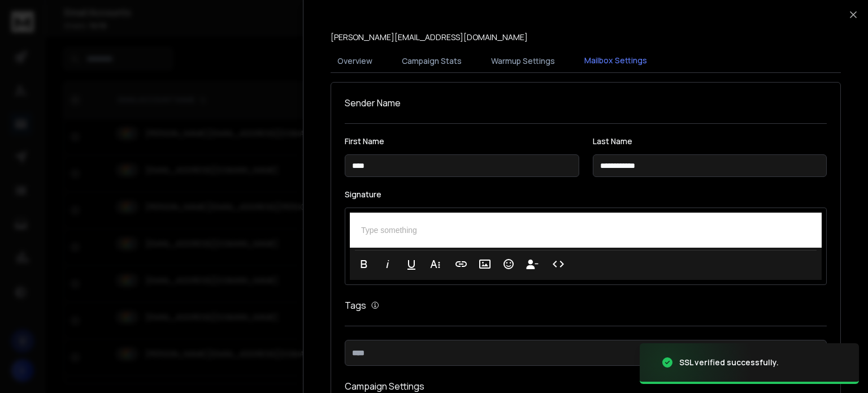  Describe the element at coordinates (558, 264) in the screenshot. I see `button: Code View` at that location.